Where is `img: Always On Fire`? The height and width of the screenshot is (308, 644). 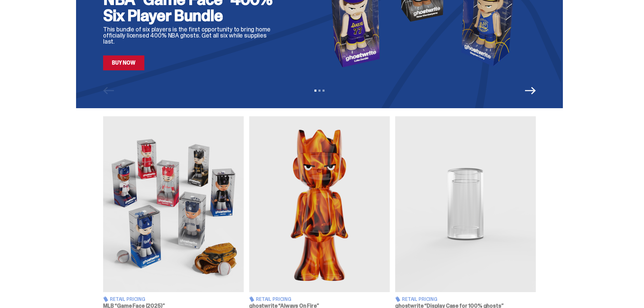 img: Always On Fire is located at coordinates (319, 204).